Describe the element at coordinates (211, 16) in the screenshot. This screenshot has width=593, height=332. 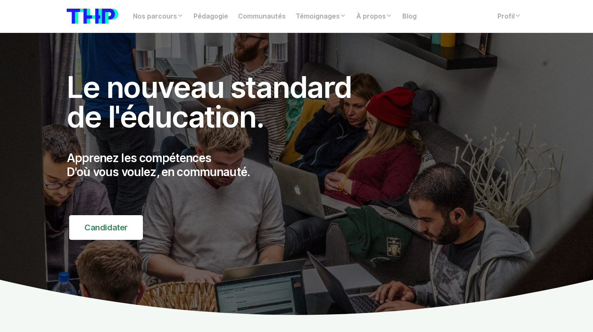
I see `a: Pédagogie` at that location.